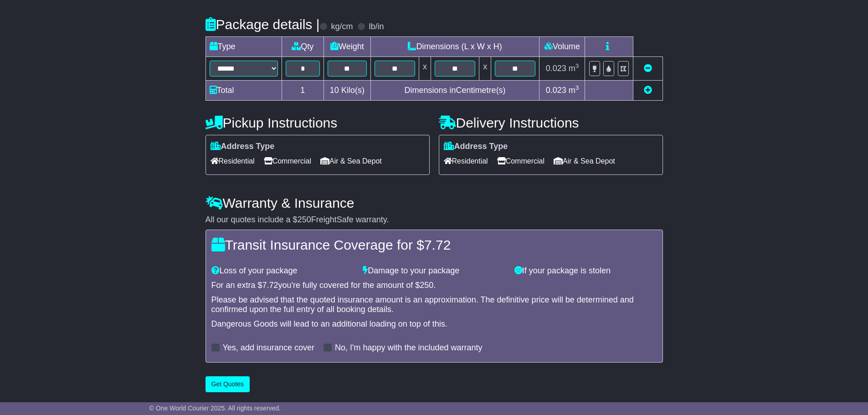  What do you see at coordinates (334, 91) in the screenshot?
I see `span: 10` at bounding box center [334, 91].